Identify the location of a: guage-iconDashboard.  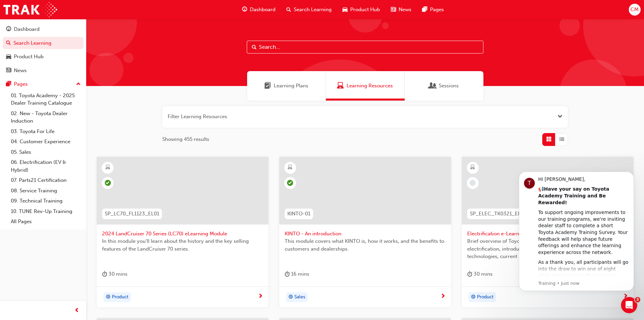
(259, 9).